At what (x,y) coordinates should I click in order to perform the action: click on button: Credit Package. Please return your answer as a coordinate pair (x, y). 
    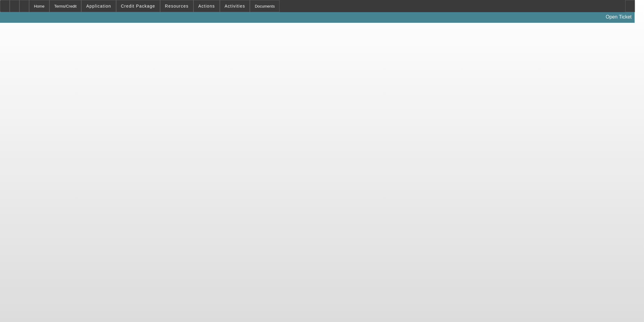
    Looking at the image, I should click on (138, 6).